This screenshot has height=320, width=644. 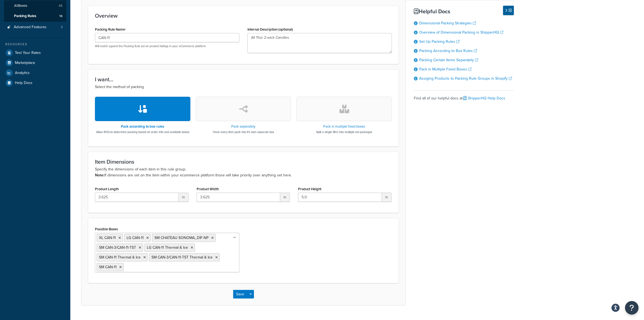 What do you see at coordinates (35, 73) in the screenshot?
I see `a: Analytics` at bounding box center [35, 73].